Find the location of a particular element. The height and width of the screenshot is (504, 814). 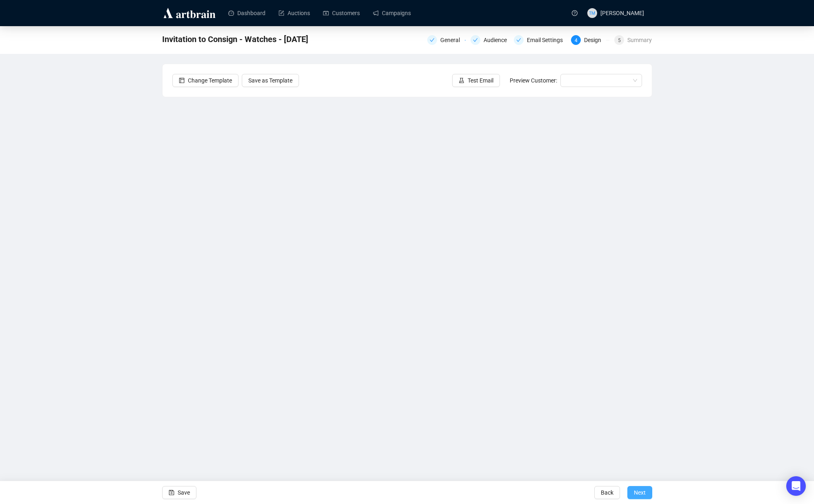

button: Test Email is located at coordinates (476, 81).